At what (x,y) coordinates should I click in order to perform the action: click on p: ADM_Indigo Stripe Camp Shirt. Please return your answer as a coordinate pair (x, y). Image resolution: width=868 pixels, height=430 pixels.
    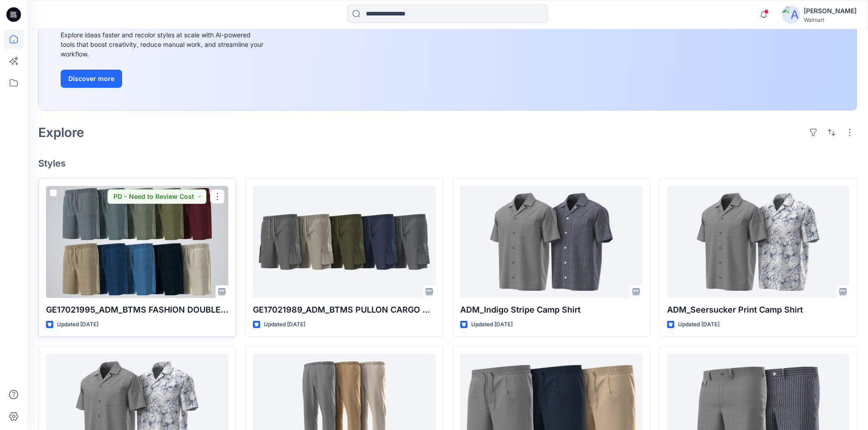
    Looking at the image, I should click on (551, 310).